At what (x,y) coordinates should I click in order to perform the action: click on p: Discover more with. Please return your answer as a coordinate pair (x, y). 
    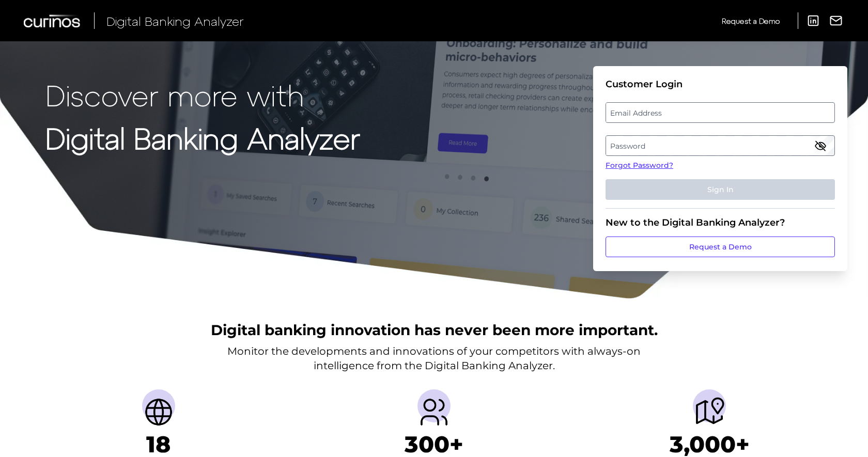
    Looking at the image, I should click on (203, 94).